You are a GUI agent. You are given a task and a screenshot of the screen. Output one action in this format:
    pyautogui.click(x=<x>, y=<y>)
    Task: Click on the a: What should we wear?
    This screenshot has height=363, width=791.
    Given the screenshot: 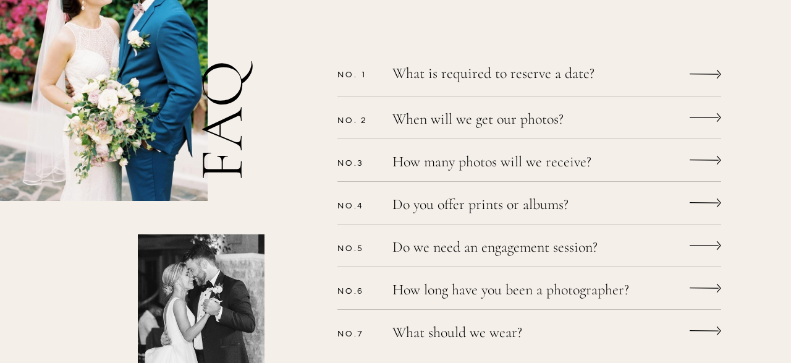 What is the action you would take?
    pyautogui.click(x=513, y=334)
    